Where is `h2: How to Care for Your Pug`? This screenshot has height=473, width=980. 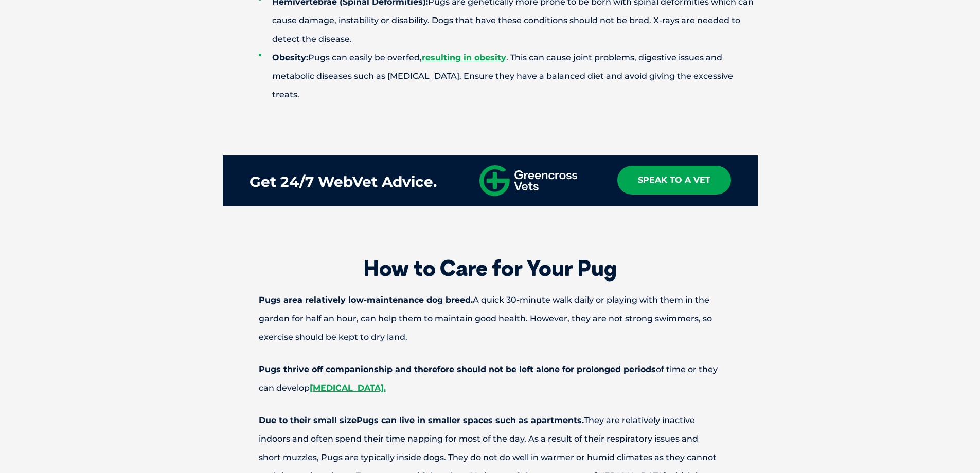
h2: How to Care for Your Pug is located at coordinates (490, 268).